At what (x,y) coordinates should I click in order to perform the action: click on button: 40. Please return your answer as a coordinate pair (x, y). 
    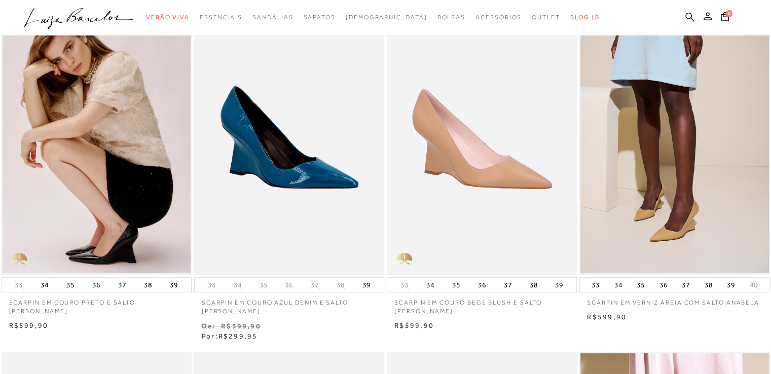
    Looking at the image, I should click on (753, 285).